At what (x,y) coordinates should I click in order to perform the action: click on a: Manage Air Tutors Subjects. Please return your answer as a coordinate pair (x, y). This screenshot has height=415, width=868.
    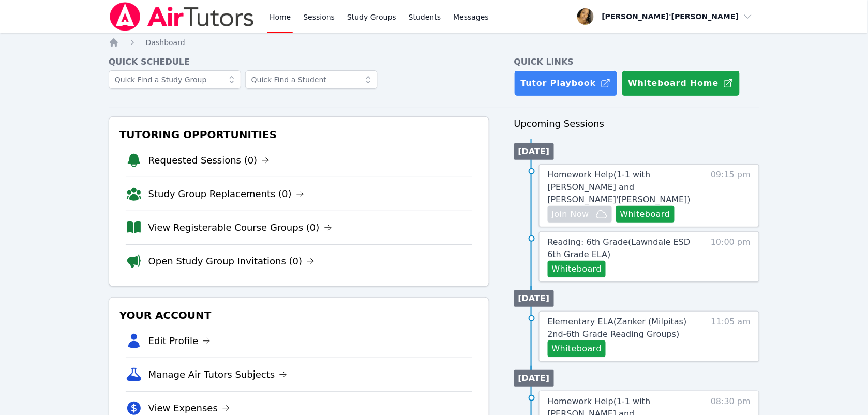
    Looking at the image, I should click on (218, 375).